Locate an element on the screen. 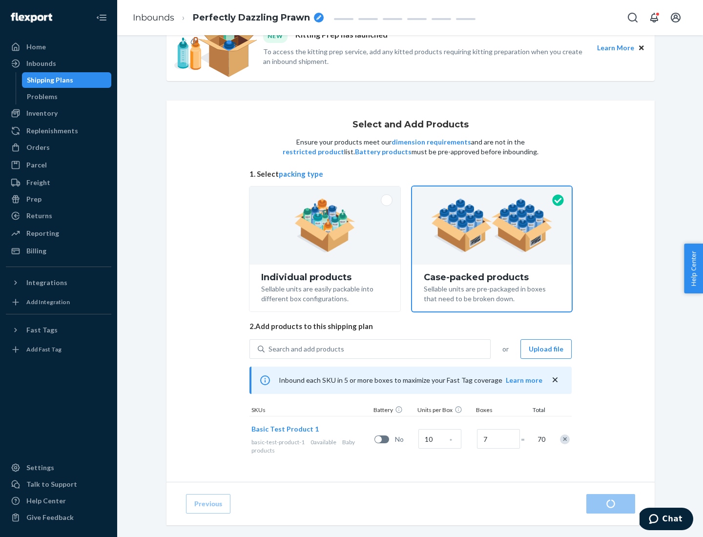 The width and height of the screenshot is (703, 537). input: Case Quantity is located at coordinates (440, 439).